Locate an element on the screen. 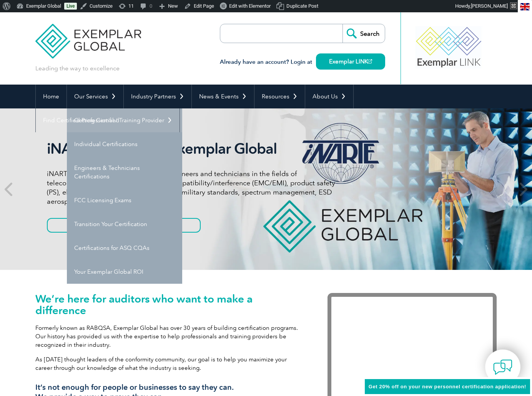  a: Your Exemplar Global ROI is located at coordinates (124, 272).